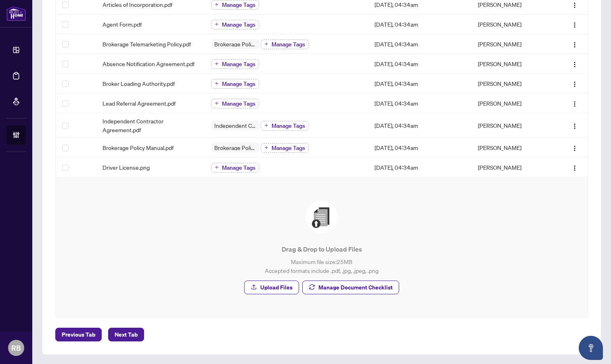 The width and height of the screenshot is (611, 364). What do you see at coordinates (126, 334) in the screenshot?
I see `button: Next Tab` at bounding box center [126, 334].